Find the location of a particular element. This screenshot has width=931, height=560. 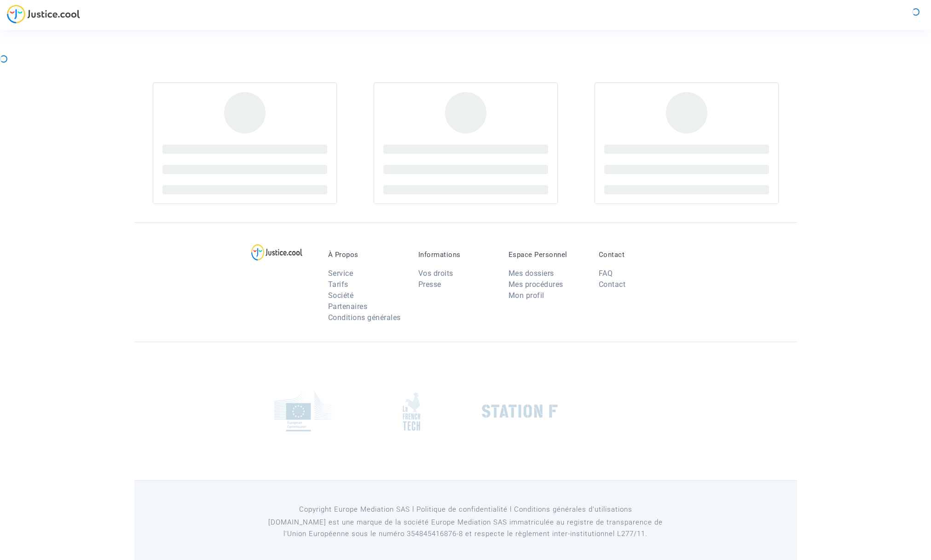

a: Société is located at coordinates (341, 295).